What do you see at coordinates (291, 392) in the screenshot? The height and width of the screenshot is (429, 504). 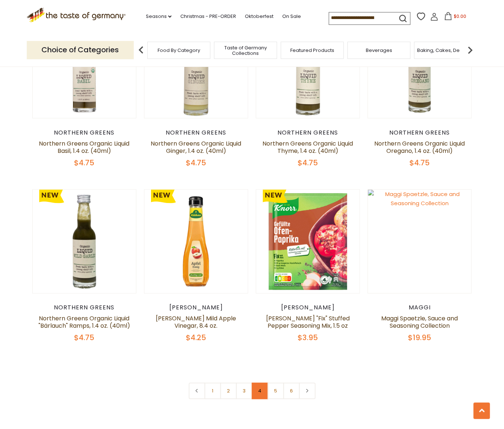 I see `a: 6` at bounding box center [291, 392].